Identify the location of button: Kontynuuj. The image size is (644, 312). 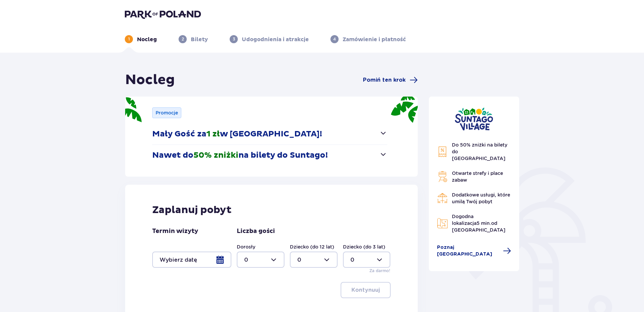
(366, 290).